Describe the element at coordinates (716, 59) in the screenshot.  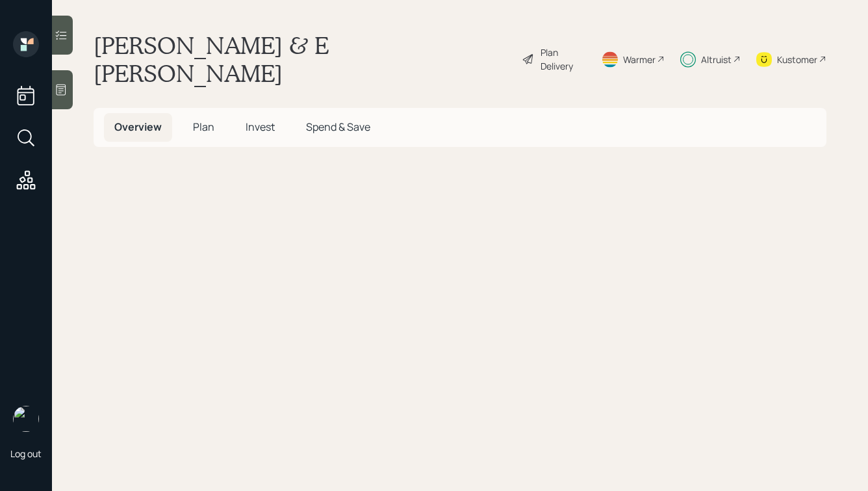
I see `div: Altruist` at that location.